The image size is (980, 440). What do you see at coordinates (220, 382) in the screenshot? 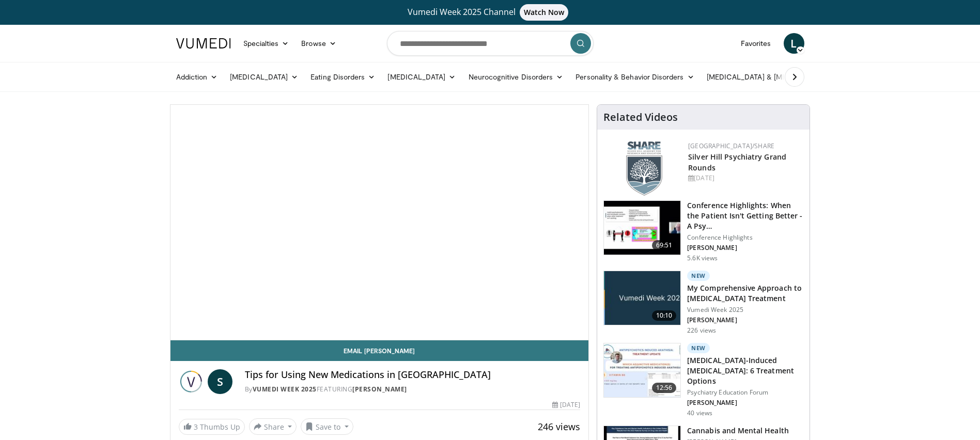
I see `span: S` at bounding box center [220, 382].